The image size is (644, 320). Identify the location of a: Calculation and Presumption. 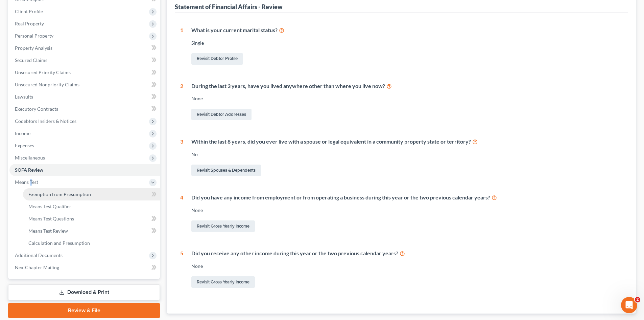
(91, 243).